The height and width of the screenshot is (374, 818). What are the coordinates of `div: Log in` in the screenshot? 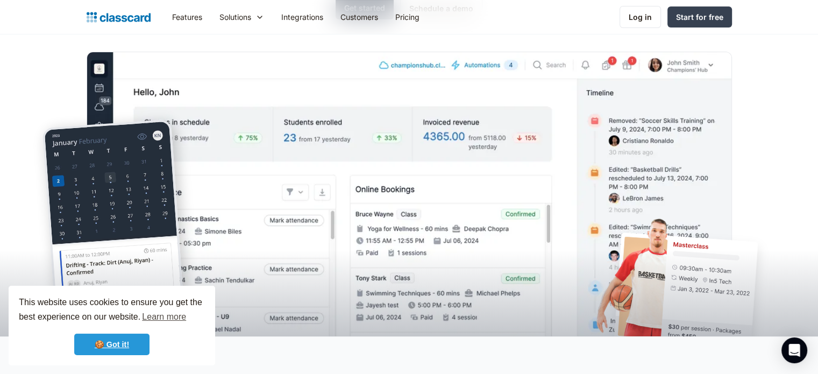 It's located at (640, 17).